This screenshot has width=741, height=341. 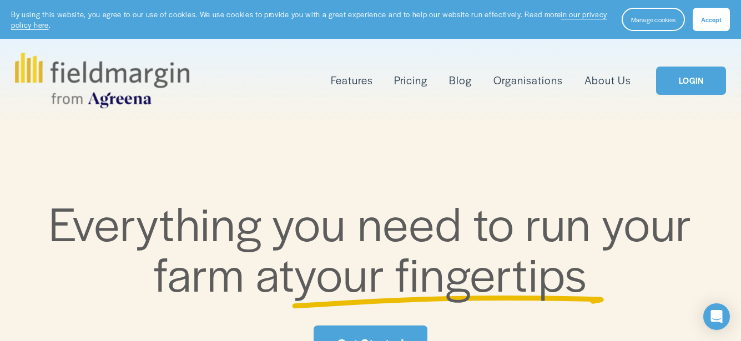 What do you see at coordinates (653, 19) in the screenshot?
I see `span: Manage cookies` at bounding box center [653, 19].